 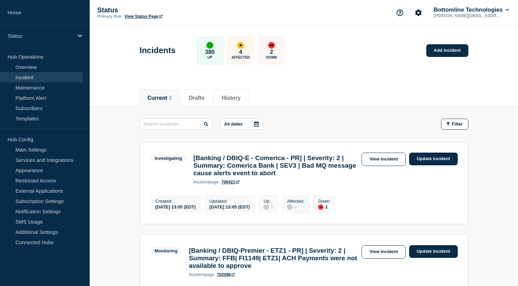 I want to click on p: Affected, so click(x=241, y=57).